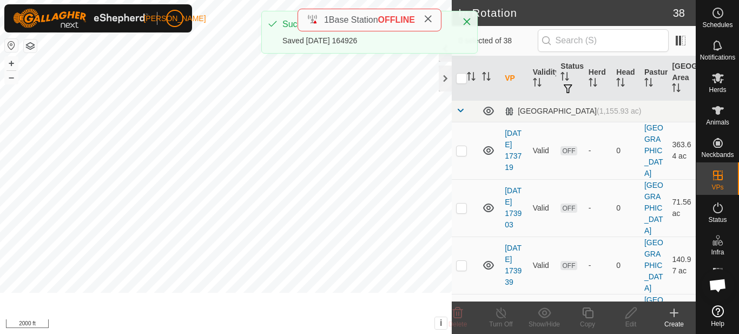 The height and width of the screenshot is (334, 739). What do you see at coordinates (599, 78) in the screenshot?
I see `th: Herd` at bounding box center [599, 78].